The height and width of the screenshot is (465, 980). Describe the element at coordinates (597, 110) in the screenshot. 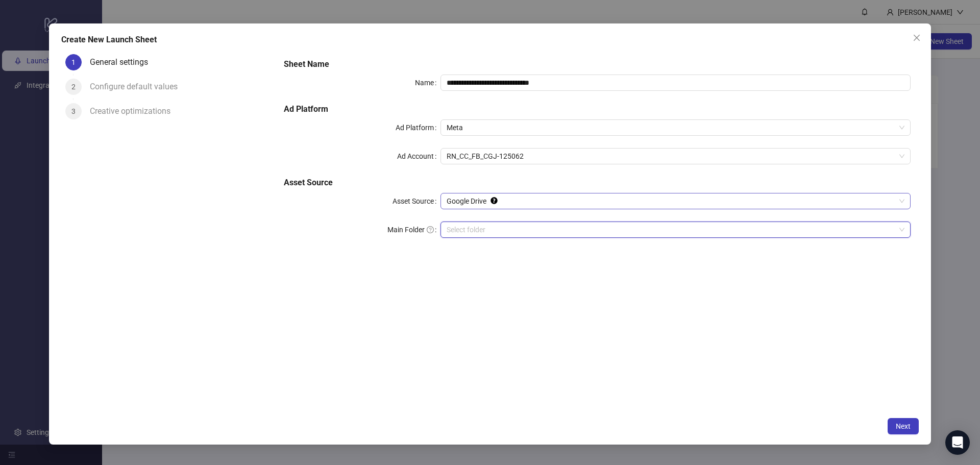

I see `h5: Ad Platform` at that location.